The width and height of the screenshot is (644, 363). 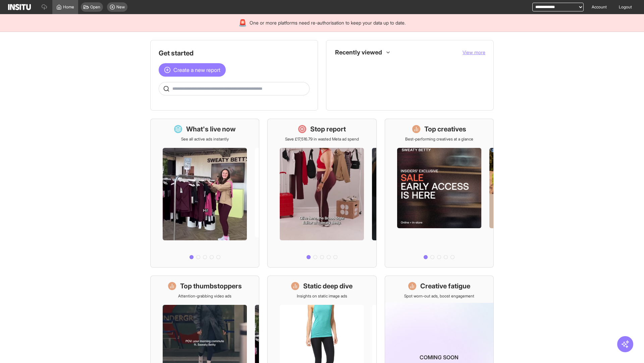 I want to click on h1: Static deep dive, so click(x=328, y=286).